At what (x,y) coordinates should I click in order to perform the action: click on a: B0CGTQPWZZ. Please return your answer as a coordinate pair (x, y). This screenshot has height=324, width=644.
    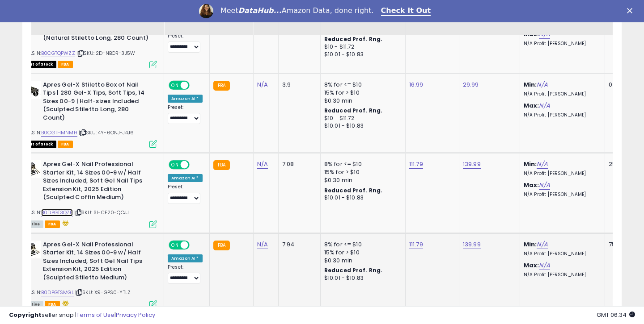
    Looking at the image, I should click on (58, 53).